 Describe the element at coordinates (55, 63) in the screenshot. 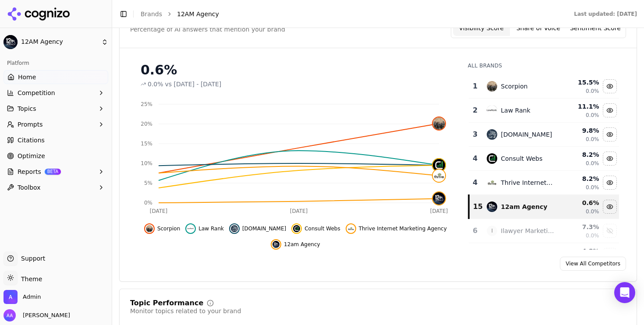

I see `div: Platform` at that location.